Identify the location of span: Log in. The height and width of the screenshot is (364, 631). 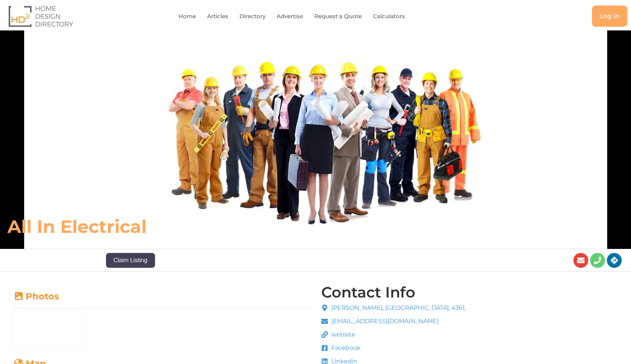
(609, 16).